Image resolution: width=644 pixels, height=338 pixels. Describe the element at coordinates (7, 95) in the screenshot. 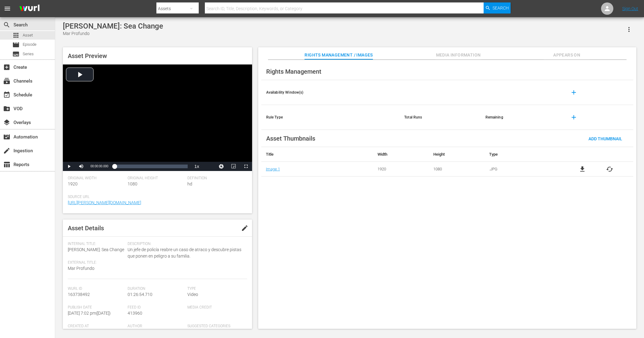

I see `span: Schedule` at that location.